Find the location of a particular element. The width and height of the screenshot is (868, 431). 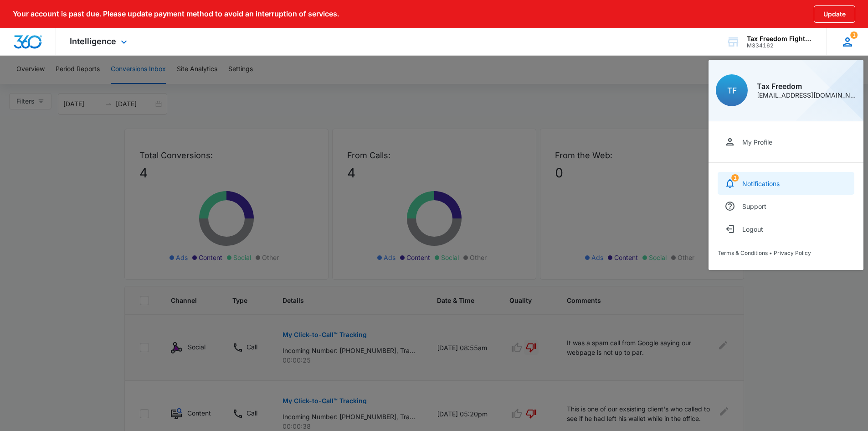

div: Notifications is located at coordinates (761, 183).